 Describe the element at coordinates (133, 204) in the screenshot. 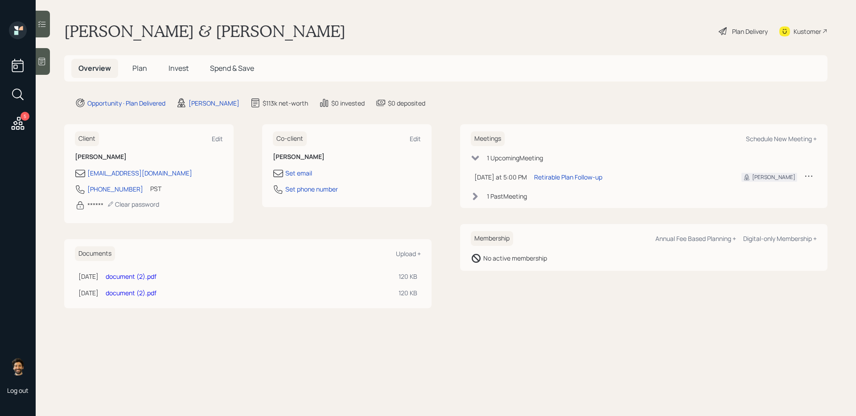

I see `div: Clear password` at that location.